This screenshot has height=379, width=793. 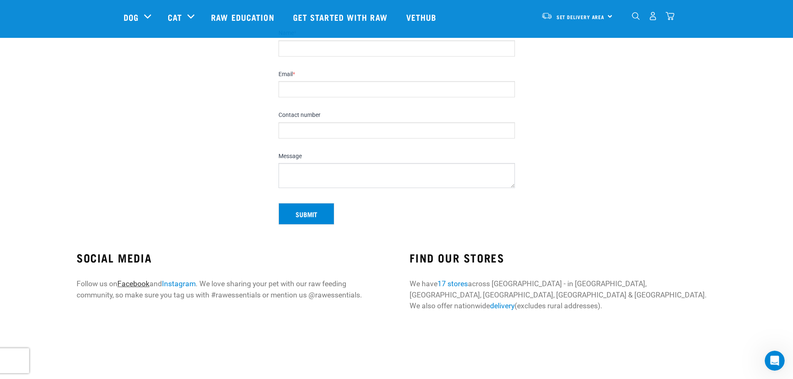 What do you see at coordinates (178, 284) in the screenshot?
I see `a: Instagram` at bounding box center [178, 284].